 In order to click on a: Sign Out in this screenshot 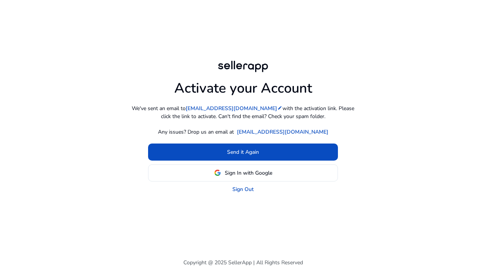, I will do `click(243, 189)`.